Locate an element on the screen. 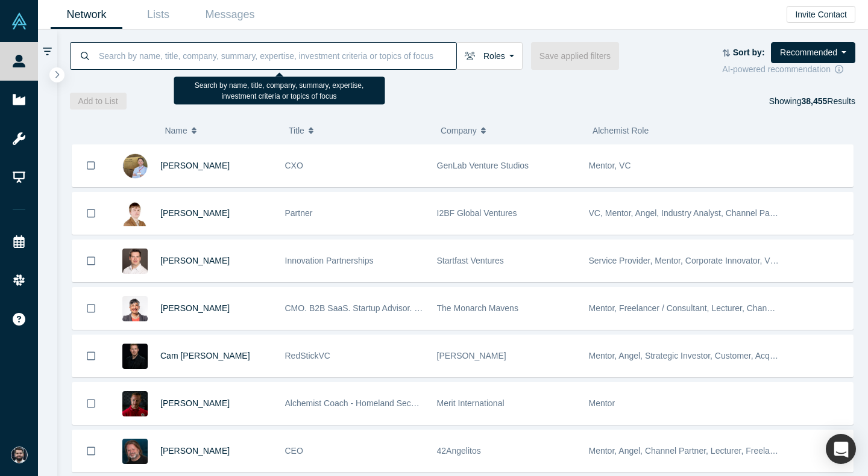  img: Rafi Wadan's Account is located at coordinates (19, 455).